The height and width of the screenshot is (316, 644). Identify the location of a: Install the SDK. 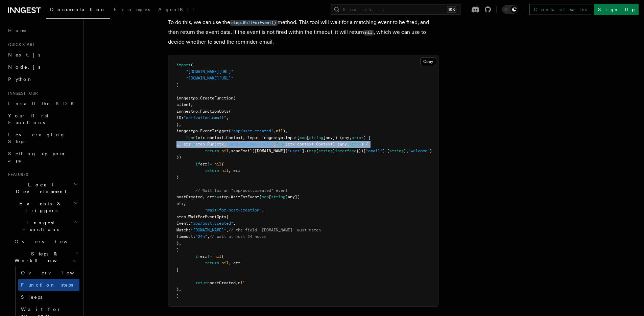
(42, 103).